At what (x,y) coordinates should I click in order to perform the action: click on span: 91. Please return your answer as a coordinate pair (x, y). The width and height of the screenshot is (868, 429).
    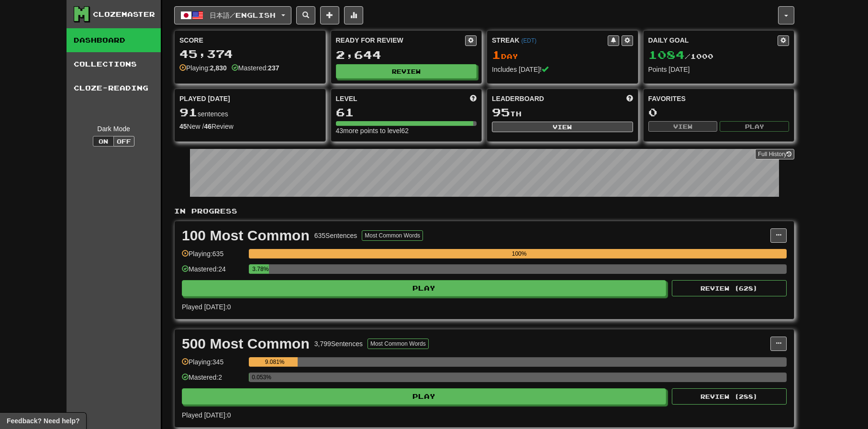
    Looking at the image, I should click on (188, 112).